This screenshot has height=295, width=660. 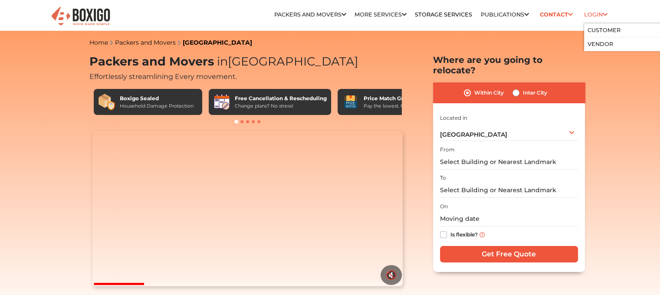 What do you see at coordinates (596, 14) in the screenshot?
I see `a: Login` at bounding box center [596, 14].